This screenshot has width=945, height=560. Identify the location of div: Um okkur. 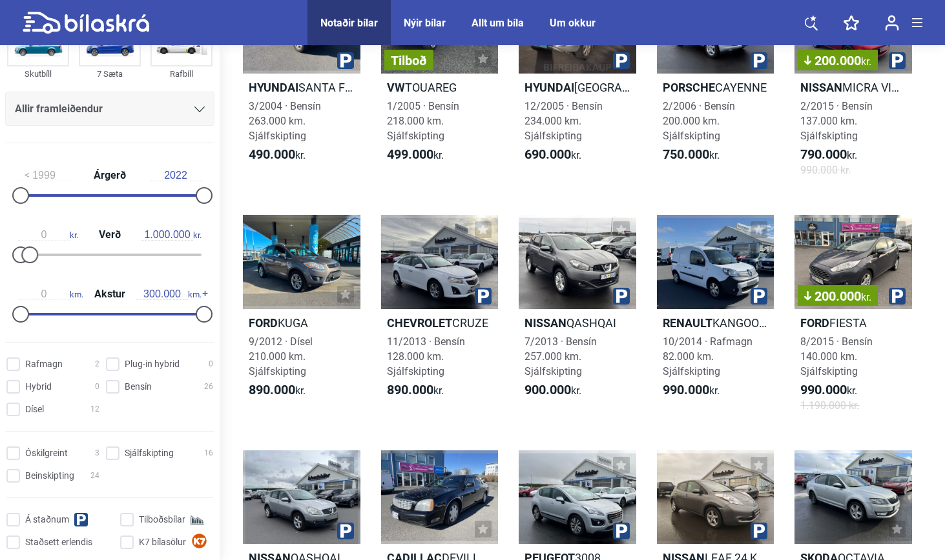
(573, 23).